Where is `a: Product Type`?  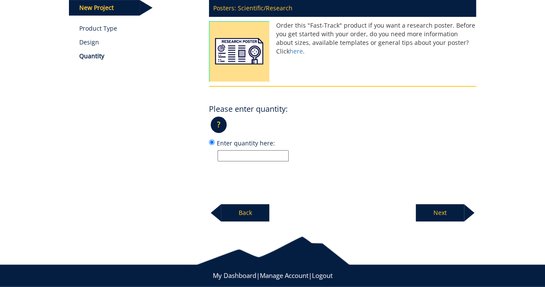
a: Product Type is located at coordinates (137, 28).